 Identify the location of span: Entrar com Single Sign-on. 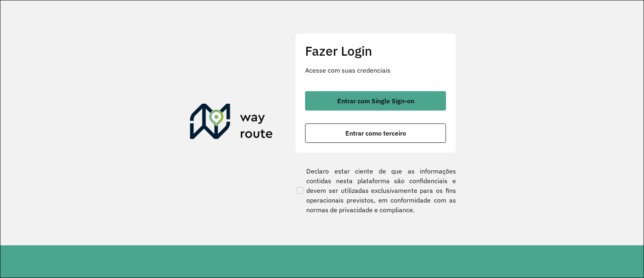
(375, 101).